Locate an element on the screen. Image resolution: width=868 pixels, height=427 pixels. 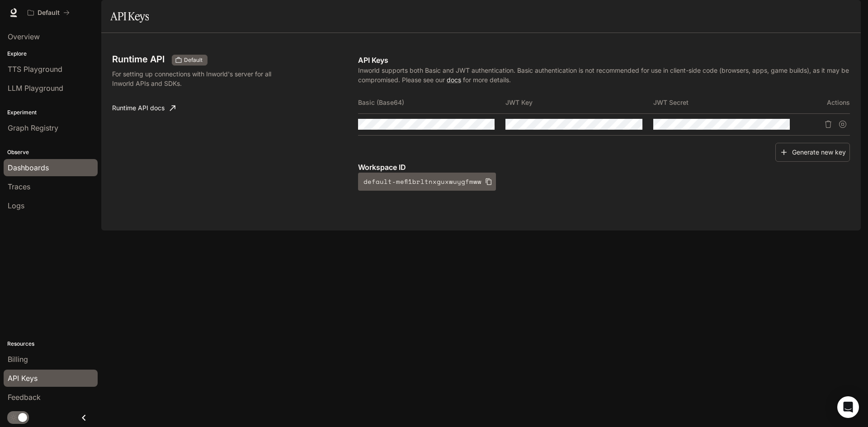
th: JWT Key is located at coordinates (580, 103).